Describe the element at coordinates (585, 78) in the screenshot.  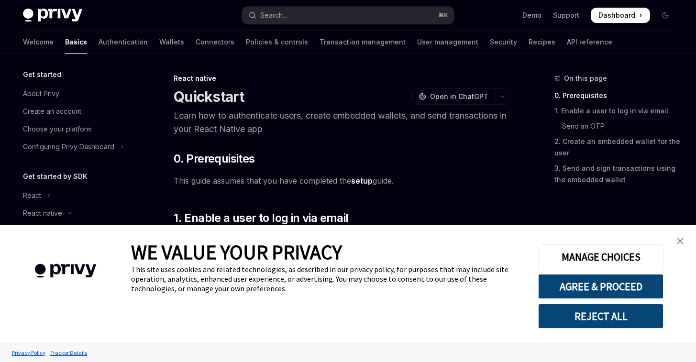
I see `span: On this page` at that location.